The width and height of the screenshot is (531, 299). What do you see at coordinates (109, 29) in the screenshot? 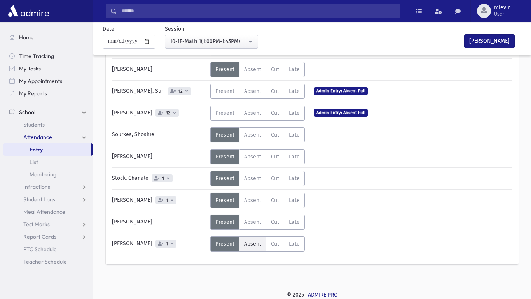
I see `label: Date` at bounding box center [109, 29].